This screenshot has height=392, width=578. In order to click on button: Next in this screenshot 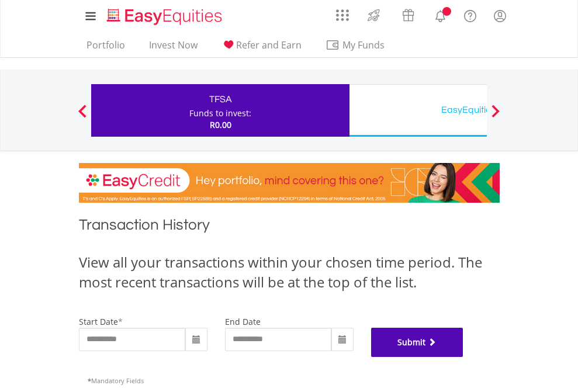, I will do `click(496, 117)`.